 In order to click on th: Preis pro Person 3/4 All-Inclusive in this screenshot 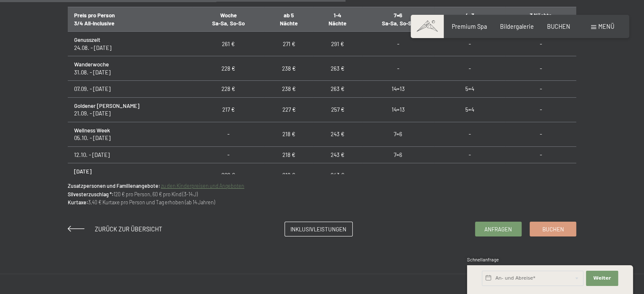, I will do `click(130, 20)`.